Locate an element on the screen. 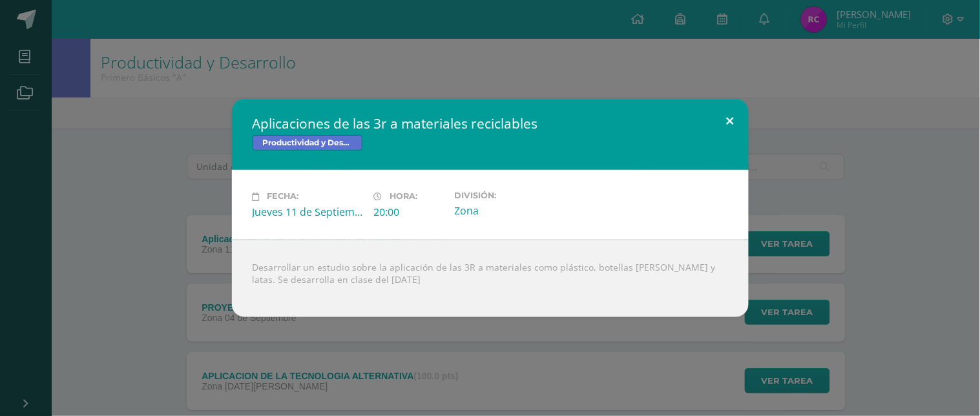 The height and width of the screenshot is (416, 980). button: Close (Esc) is located at coordinates (730, 121).